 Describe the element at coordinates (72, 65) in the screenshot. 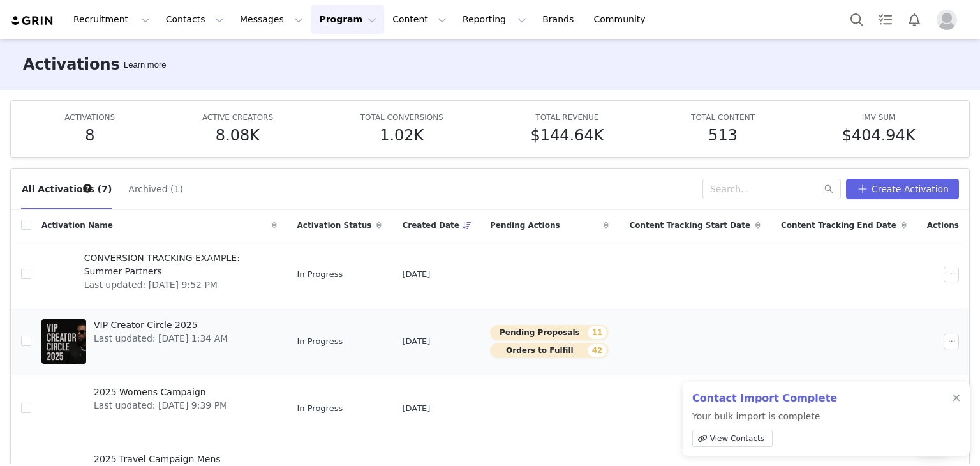

I see `h3: Activations` at that location.